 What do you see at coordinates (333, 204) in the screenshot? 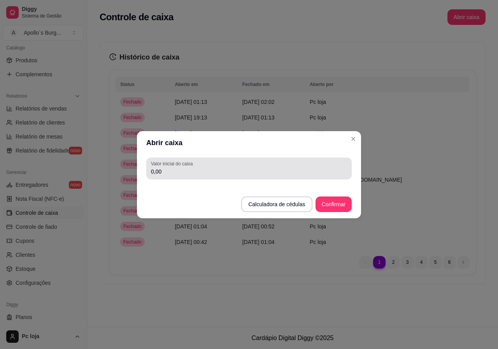
I see `button: Confirmar` at bounding box center [333, 204].